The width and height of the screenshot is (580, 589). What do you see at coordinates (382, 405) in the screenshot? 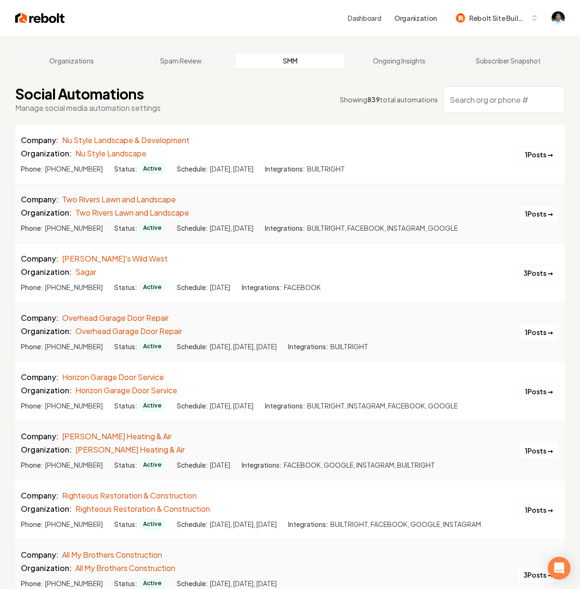
I see `span: BUILTRIGHT, INSTAGRAM, FACEBOOK, GOOGLE` at bounding box center [382, 405].